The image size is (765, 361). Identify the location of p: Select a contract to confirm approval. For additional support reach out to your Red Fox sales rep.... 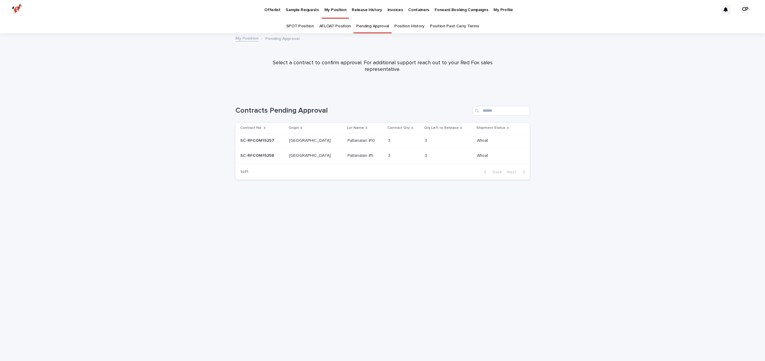
(383, 66).